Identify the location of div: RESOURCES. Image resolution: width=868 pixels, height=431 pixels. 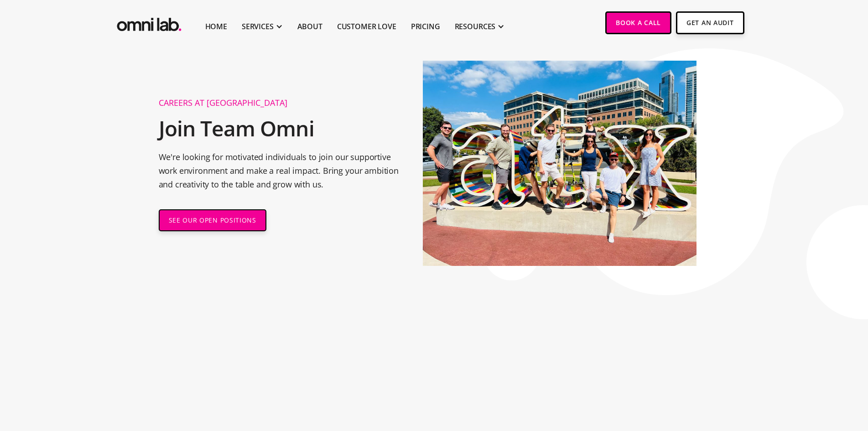
(475, 26).